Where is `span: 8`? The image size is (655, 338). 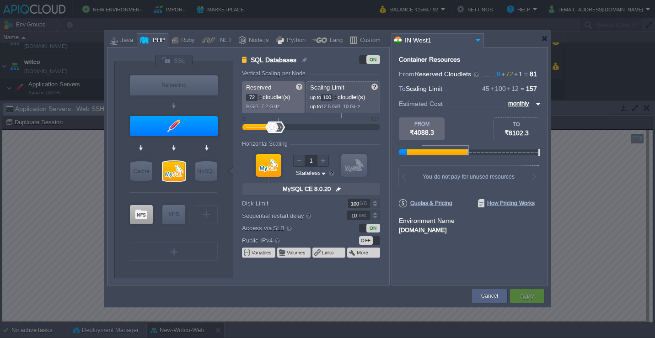 span: 8 is located at coordinates (498, 74).